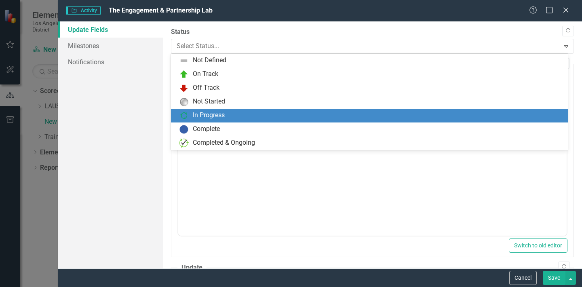  I want to click on img: Not Started, so click(184, 102).